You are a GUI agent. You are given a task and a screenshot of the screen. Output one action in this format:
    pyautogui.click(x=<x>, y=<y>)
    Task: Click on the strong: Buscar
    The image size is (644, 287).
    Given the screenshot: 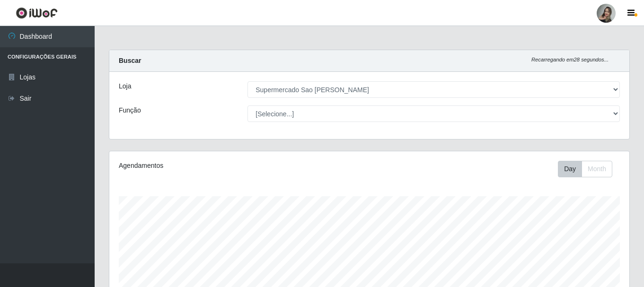 What is the action you would take?
    pyautogui.click(x=130, y=60)
    